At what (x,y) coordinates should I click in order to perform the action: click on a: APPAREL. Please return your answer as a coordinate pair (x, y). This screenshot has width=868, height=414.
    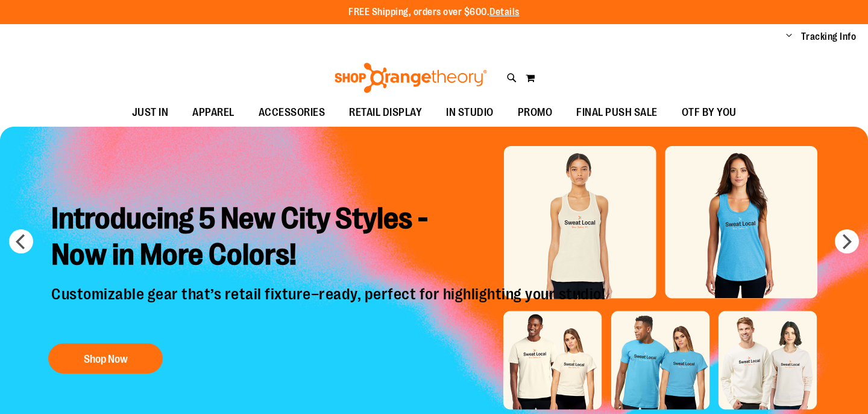
    Looking at the image, I should click on (214, 112).